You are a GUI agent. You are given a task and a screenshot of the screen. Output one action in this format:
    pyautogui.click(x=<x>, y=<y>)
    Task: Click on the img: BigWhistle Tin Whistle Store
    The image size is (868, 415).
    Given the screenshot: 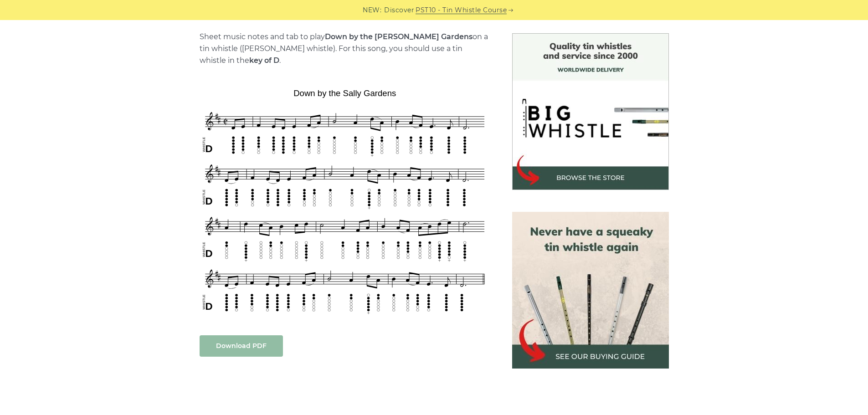 What is the action you would take?
    pyautogui.click(x=590, y=111)
    